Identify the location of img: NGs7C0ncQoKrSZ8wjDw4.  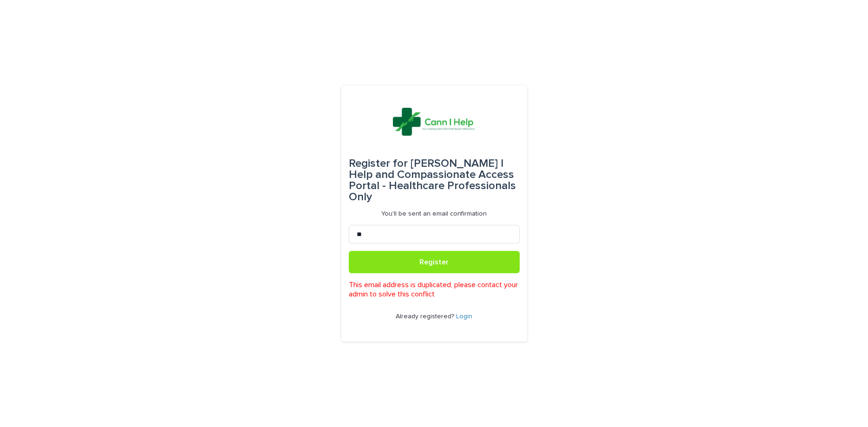
(434, 122).